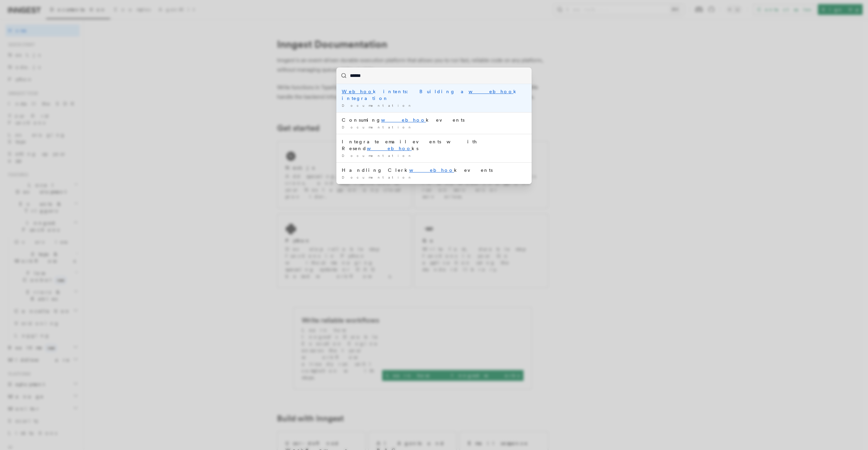 This screenshot has width=868, height=450. Describe the element at coordinates (358, 92) in the screenshot. I see `mark: Webhoo` at that location.